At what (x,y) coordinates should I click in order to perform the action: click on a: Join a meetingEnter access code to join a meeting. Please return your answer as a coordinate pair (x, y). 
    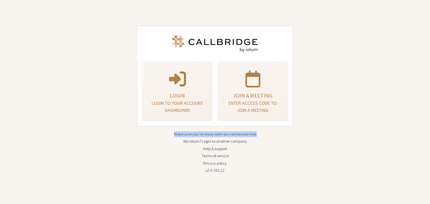
    Looking at the image, I should click on (253, 91).